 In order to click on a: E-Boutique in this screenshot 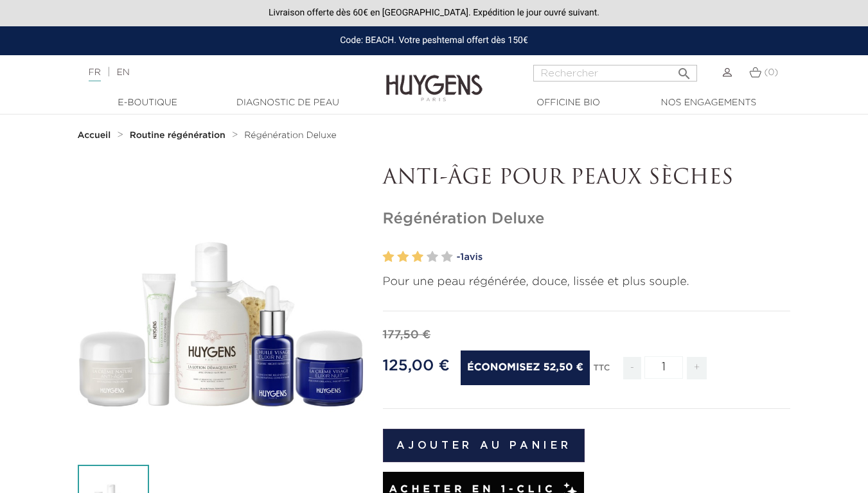, I will do `click(147, 103)`.